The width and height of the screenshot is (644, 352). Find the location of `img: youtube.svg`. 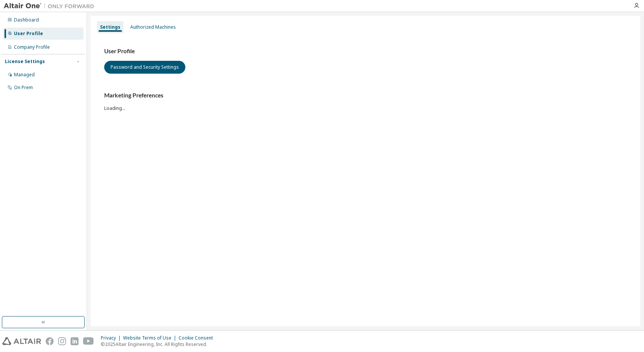

img: youtube.svg is located at coordinates (88, 341).